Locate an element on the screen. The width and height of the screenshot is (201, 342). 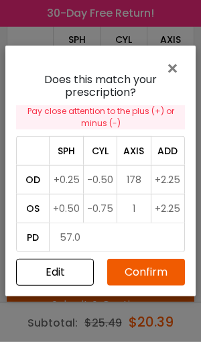
h4: Does this match your prescription? is located at coordinates (101, 86).